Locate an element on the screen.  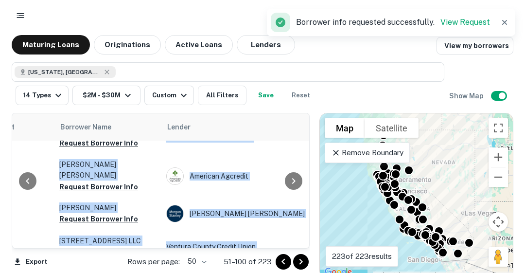
button: Originations is located at coordinates (127, 45).